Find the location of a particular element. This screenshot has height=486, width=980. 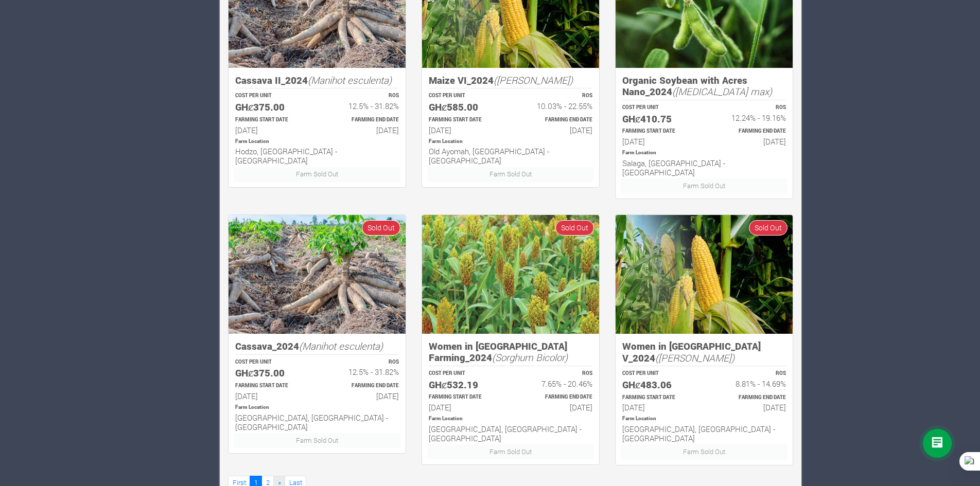

h5: Organic Soybean with Acres Nano_2024 is located at coordinates (705, 86).